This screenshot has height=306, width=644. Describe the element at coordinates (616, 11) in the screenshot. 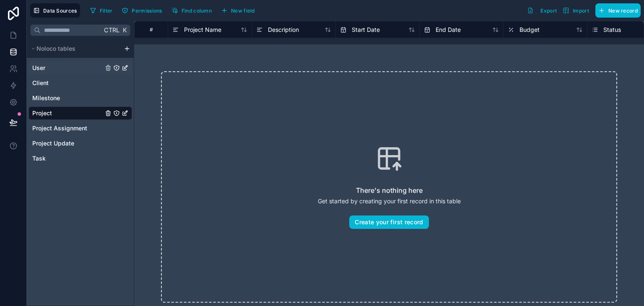

I see `a: New record` at that location.